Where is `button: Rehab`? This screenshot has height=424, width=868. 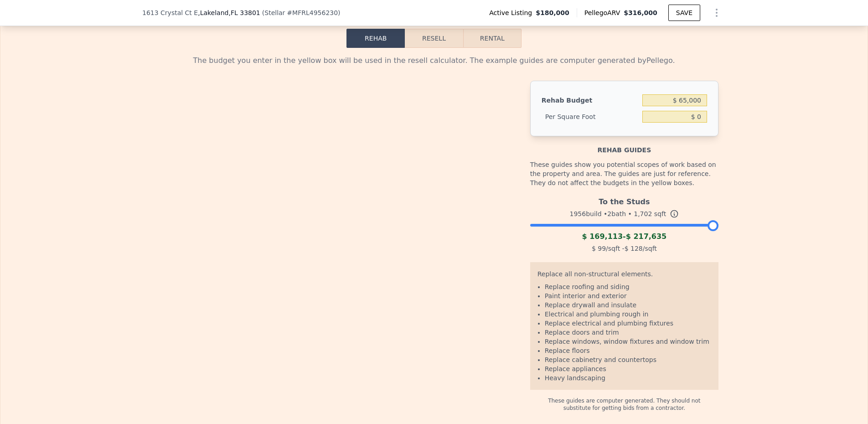
button: Rehab is located at coordinates (376, 38).